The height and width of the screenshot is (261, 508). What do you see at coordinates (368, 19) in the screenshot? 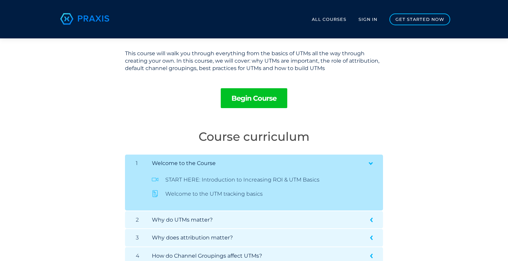
I see `a: Sign In` at bounding box center [368, 19].